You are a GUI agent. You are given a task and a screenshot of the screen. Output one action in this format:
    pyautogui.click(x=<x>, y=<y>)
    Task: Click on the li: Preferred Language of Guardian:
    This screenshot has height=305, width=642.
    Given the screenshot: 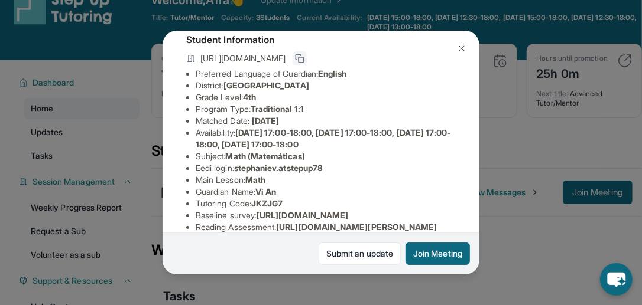 What is the action you would take?
    pyautogui.click(x=326, y=74)
    